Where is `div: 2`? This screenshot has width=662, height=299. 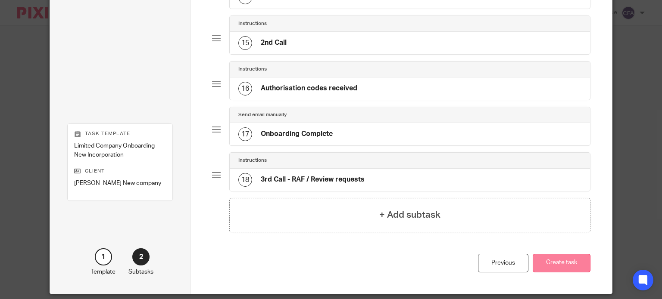 div: 2 is located at coordinates (141, 257).